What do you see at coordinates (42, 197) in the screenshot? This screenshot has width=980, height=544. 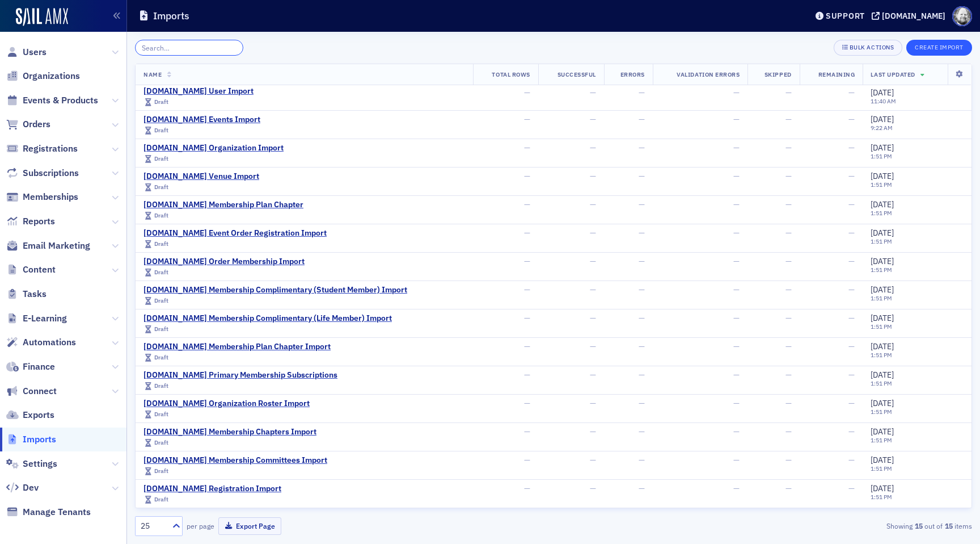 I see `a: Memberships` at bounding box center [42, 197].